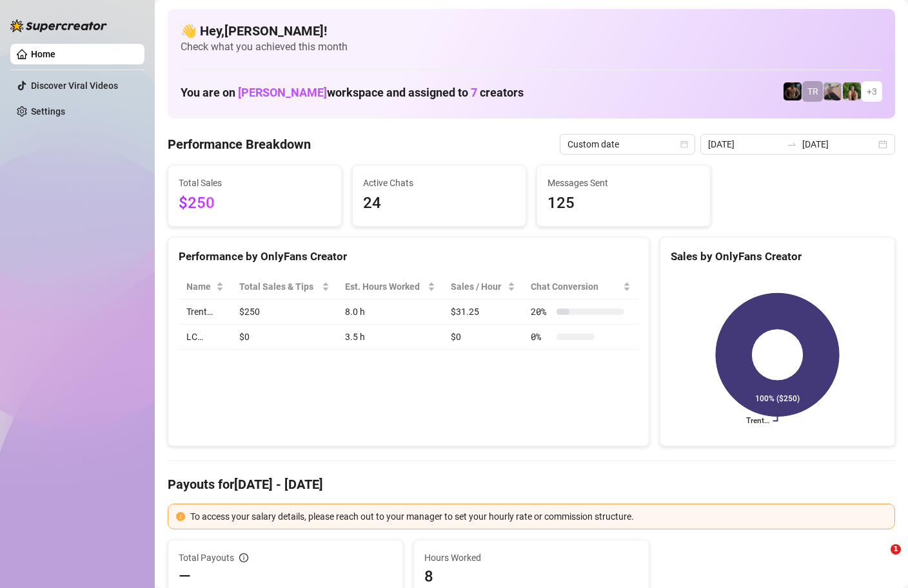 The width and height of the screenshot is (908, 588). I want to click on th: Total Sales & Tips, so click(284, 287).